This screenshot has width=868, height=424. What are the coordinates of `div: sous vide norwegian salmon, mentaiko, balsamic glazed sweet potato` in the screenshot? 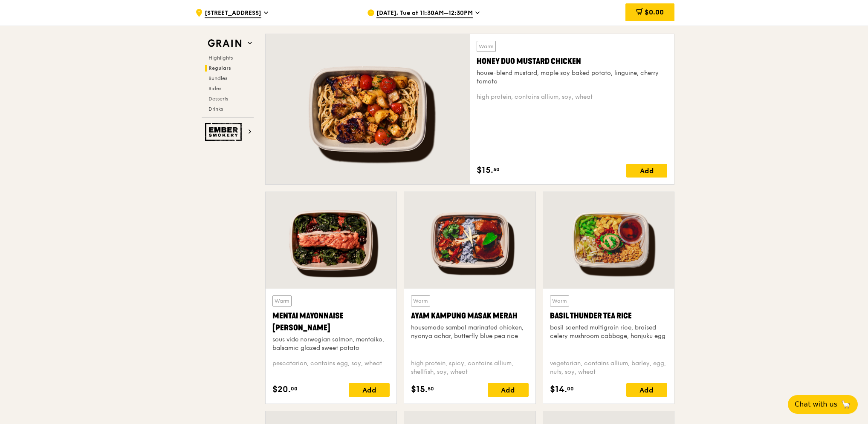 It's located at (331, 344).